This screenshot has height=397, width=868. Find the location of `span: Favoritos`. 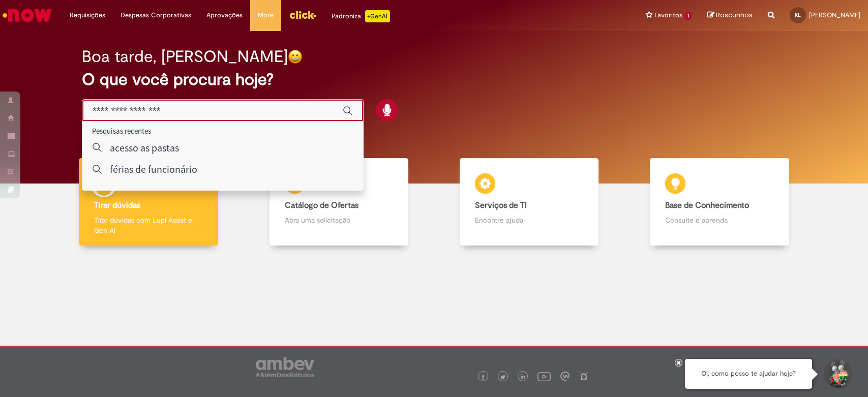

span: Favoritos is located at coordinates (668, 16).